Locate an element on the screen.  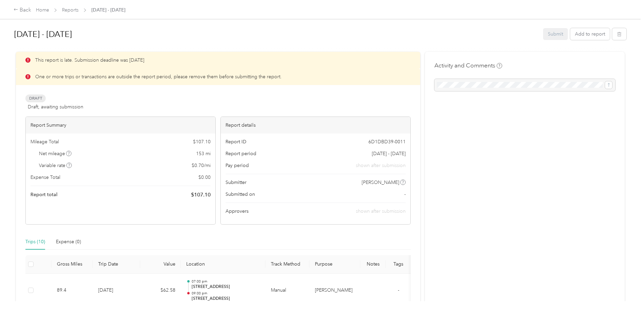
a: Reports is located at coordinates (70, 10).